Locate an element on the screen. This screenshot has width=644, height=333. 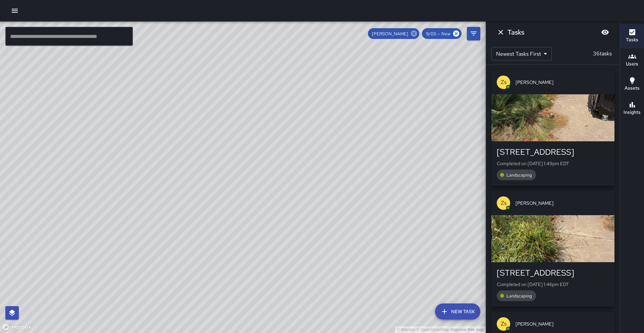
button: Tasks is located at coordinates (632, 36).